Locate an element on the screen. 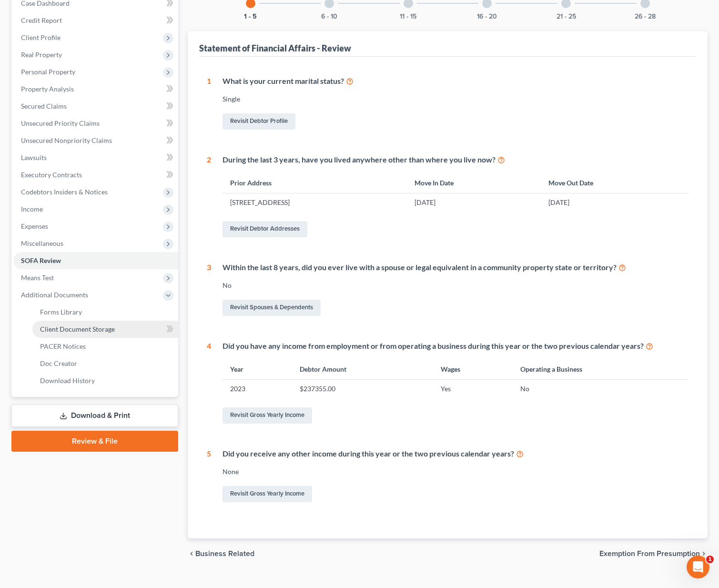  span: Additional Documents is located at coordinates (54, 294).